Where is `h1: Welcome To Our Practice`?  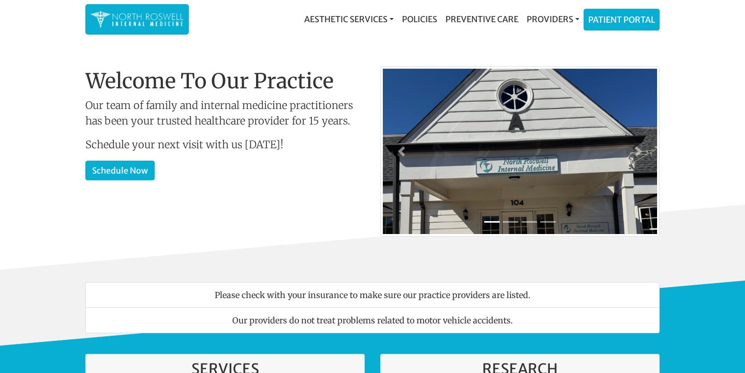 h1: Welcome To Our Practice is located at coordinates (225, 81).